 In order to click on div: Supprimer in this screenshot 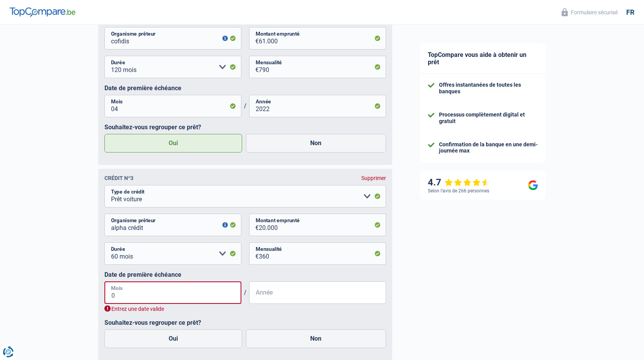, I will do `click(373, 178)`.